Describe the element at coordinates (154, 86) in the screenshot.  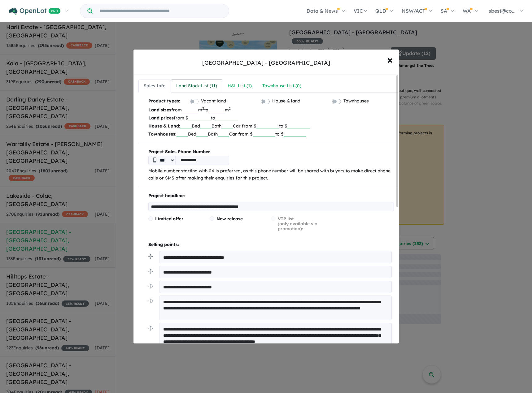
I see `div: Sales Info` at that location.